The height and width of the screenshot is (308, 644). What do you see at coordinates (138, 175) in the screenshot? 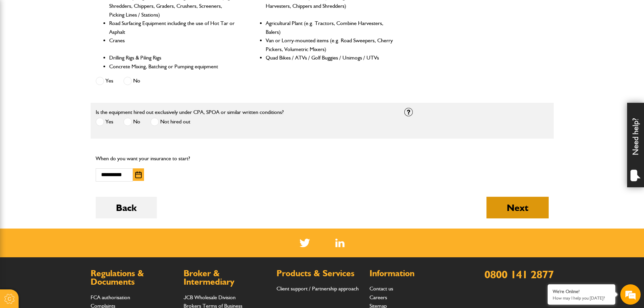
I see `img: Choose date` at bounding box center [138, 175].